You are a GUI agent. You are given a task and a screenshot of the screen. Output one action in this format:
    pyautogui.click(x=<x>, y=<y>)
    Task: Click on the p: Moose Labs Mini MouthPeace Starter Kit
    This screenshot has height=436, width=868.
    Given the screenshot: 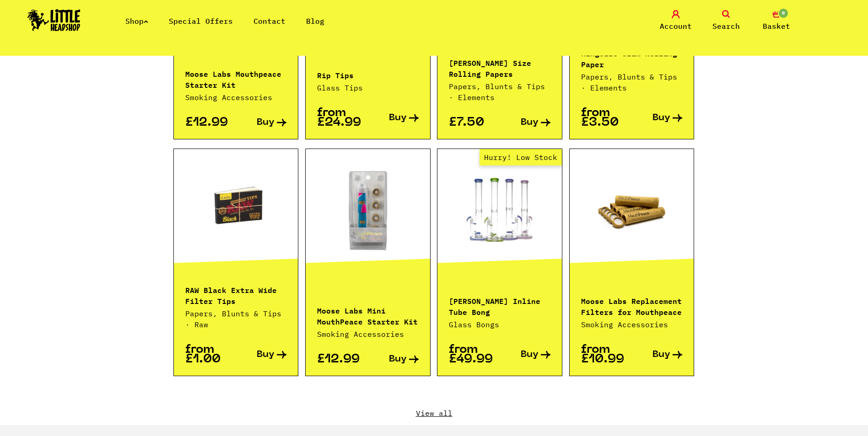 What is the action you would take?
    pyautogui.click(x=368, y=316)
    